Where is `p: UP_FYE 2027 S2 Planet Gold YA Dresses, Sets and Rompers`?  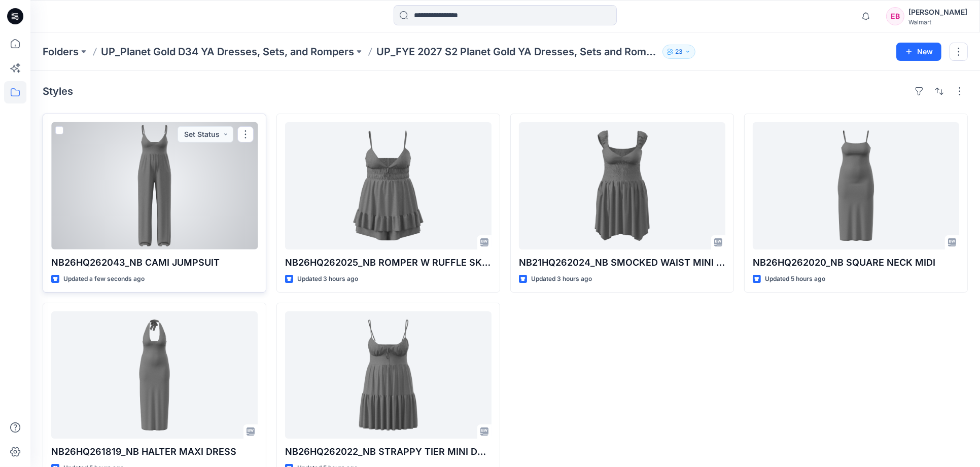
p: UP_FYE 2027 S2 Planet Gold YA Dresses, Sets and Rompers is located at coordinates (517, 52).